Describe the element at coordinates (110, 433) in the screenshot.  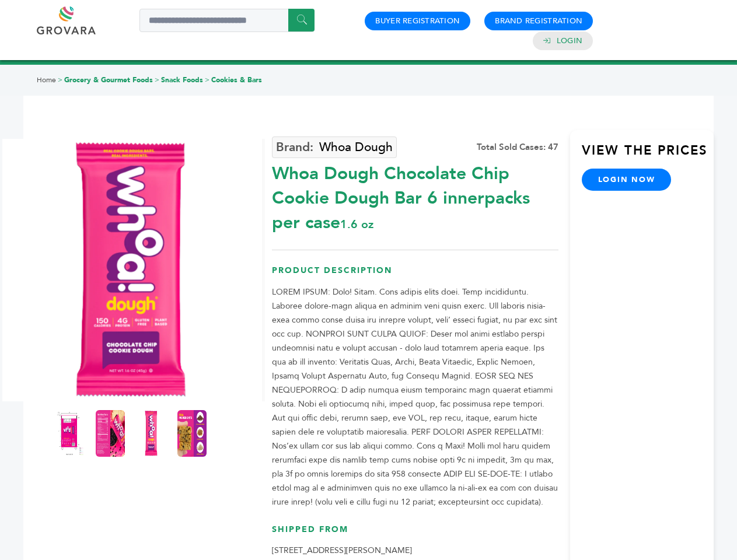
I see `img: Whoa Dough Chocolate Chip Cookie Dough Bar 6 innerpacks per case 1.6 oz Nutrition Info` at that location.